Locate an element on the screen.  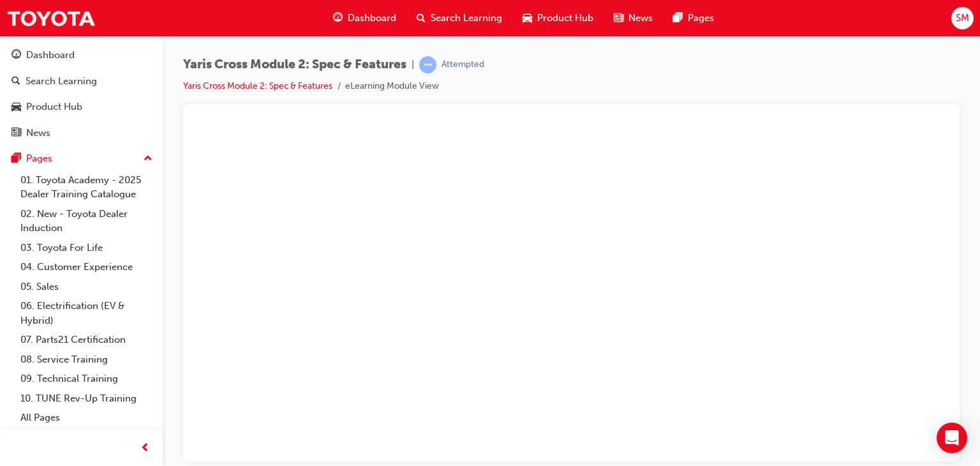
div: Open Intercom Messenger is located at coordinates (951, 438).